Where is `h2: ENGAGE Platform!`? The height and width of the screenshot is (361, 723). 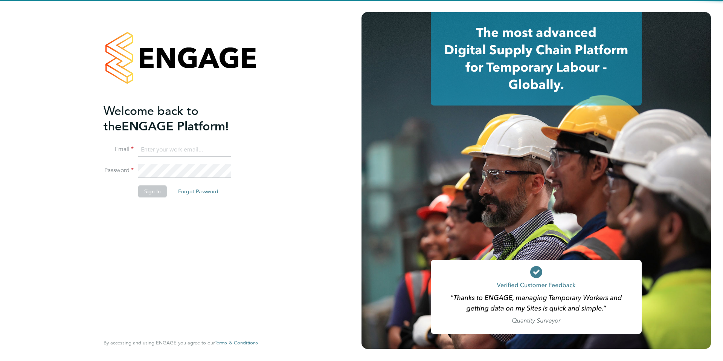 h2: ENGAGE Platform! is located at coordinates (177, 119).